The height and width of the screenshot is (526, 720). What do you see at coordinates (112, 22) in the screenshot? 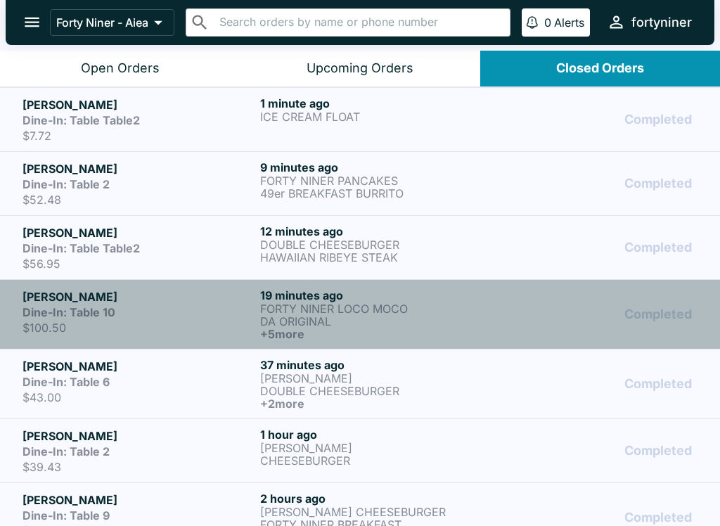
I see `button: Forty Niner - Aiea` at bounding box center [112, 22].